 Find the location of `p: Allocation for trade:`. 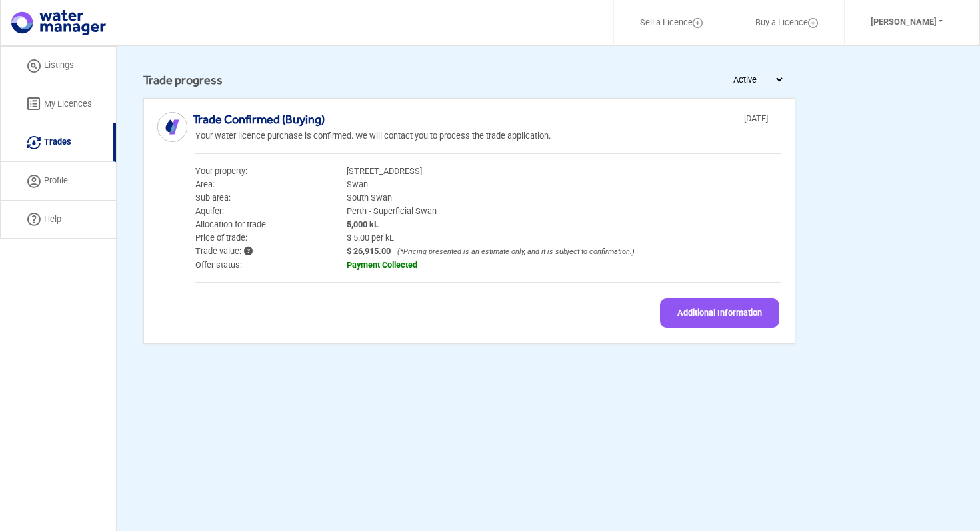

p: Allocation for trade: is located at coordinates (260, 224).